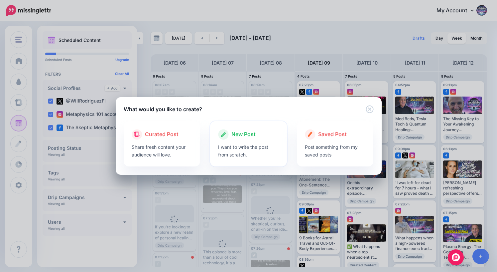 The image size is (497, 272). I want to click on span: Curated Post, so click(162, 134).